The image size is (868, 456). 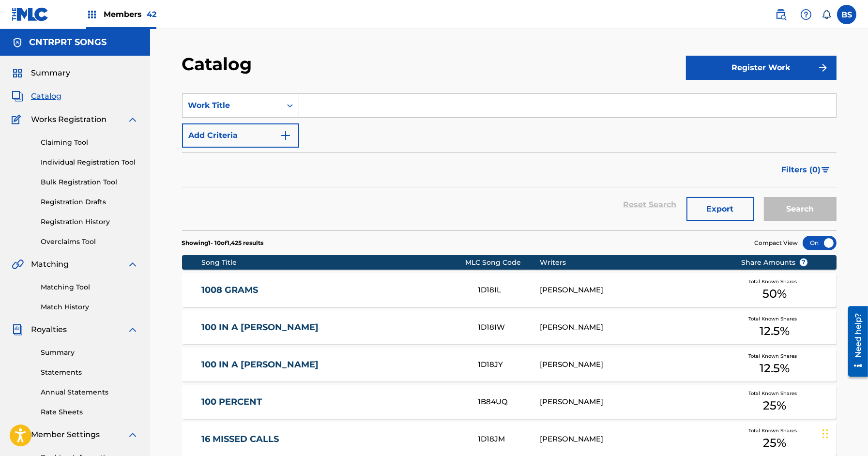 I want to click on img: filter, so click(x=826, y=170).